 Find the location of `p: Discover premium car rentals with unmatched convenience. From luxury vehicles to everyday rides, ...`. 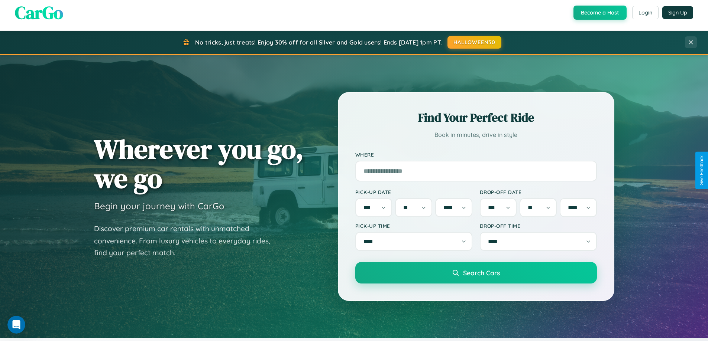

p: Discover premium car rentals with unmatched convenience. From luxury vehicles to everyday rides, ... is located at coordinates (187, 241).